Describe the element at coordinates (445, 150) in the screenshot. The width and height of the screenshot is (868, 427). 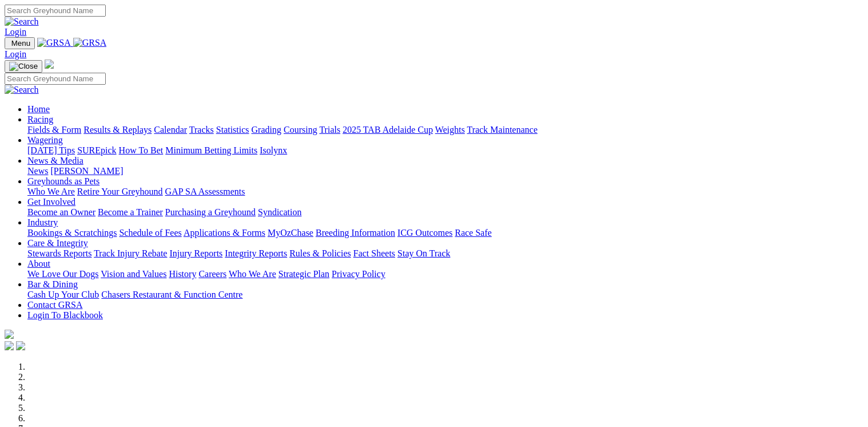
I see `div: Wagering` at that location.